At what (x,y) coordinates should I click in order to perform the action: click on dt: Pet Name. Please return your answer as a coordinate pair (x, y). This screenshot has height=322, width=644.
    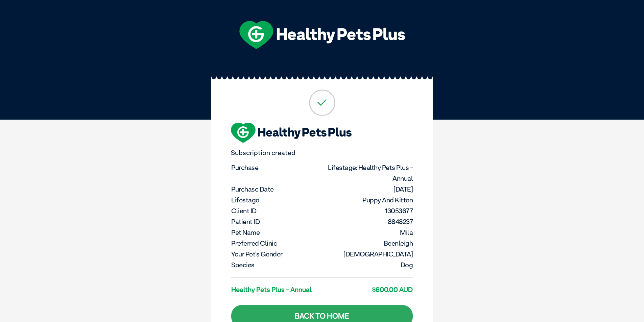
    Looking at the image, I should click on (276, 232).